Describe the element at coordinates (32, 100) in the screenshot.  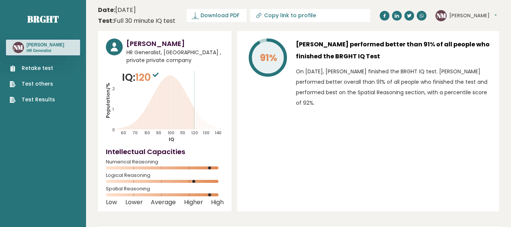
I see `a: Test Results` at that location.